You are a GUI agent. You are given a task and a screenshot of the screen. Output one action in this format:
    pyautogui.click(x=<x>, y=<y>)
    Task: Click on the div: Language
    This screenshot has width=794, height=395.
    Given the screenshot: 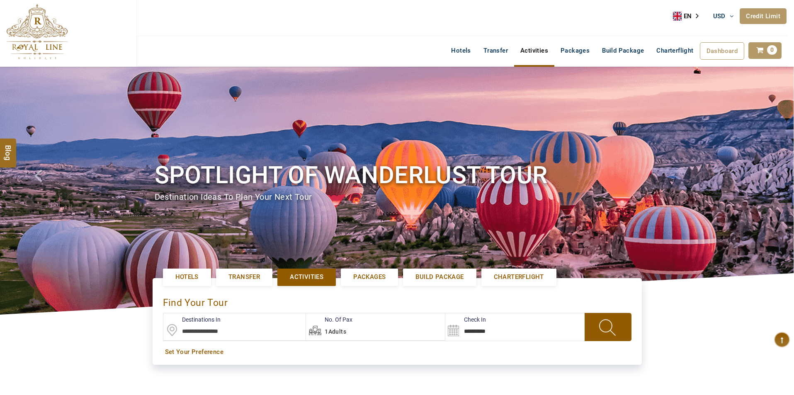 What is the action you would take?
    pyautogui.click(x=689, y=16)
    